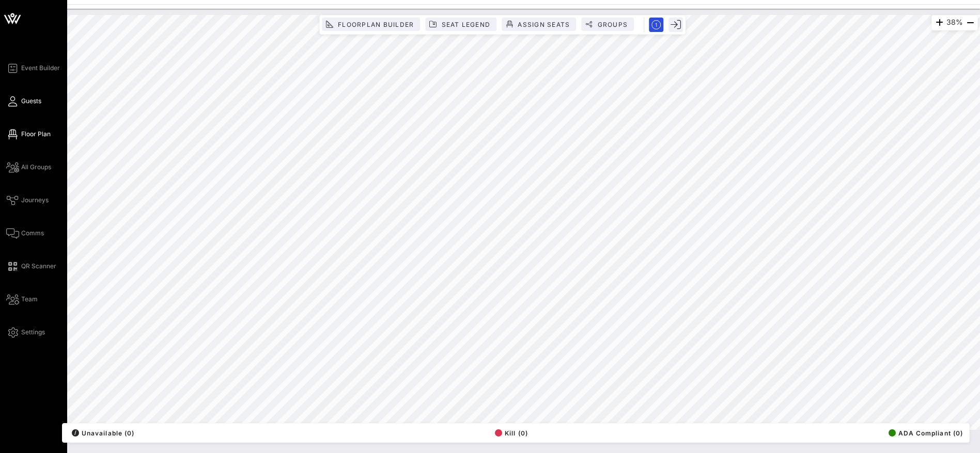 Image resolution: width=980 pixels, height=453 pixels. I want to click on span: Settings, so click(33, 333).